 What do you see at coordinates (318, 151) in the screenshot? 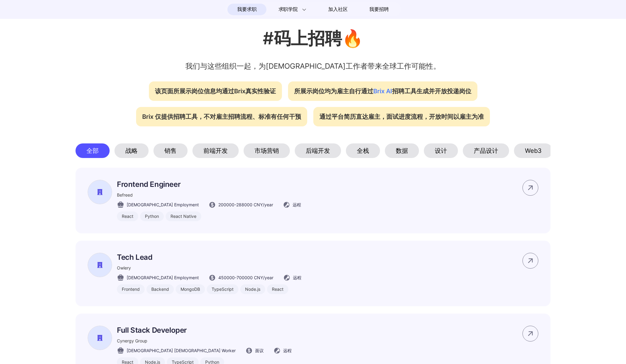
I see `div: 后端开发` at bounding box center [318, 151].